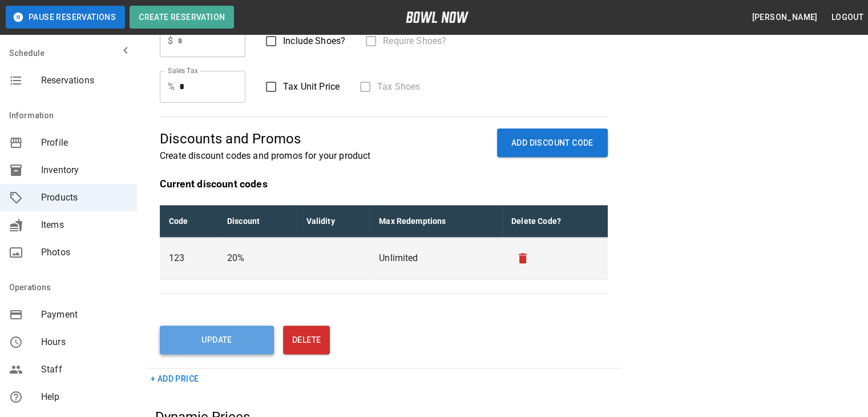  What do you see at coordinates (555, 221) in the screenshot?
I see `th: Delete Code?` at bounding box center [555, 221].